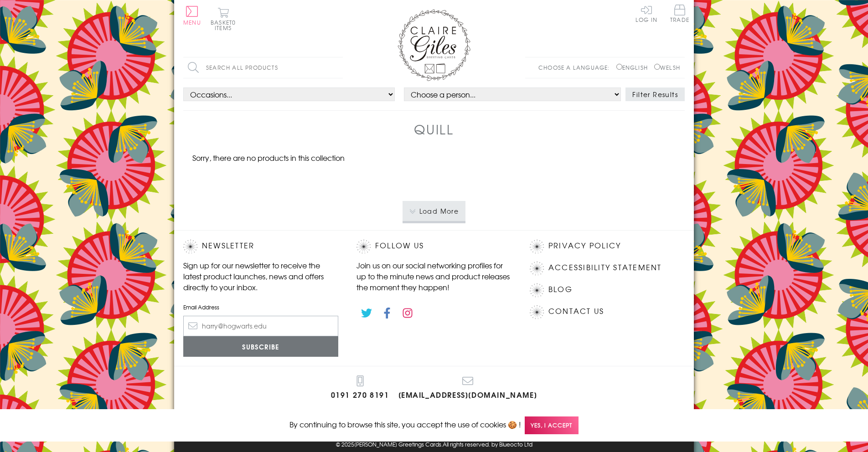 Image resolution: width=868 pixels, height=452 pixels. Describe the element at coordinates (261, 307) in the screenshot. I see `label: Email Address` at that location.